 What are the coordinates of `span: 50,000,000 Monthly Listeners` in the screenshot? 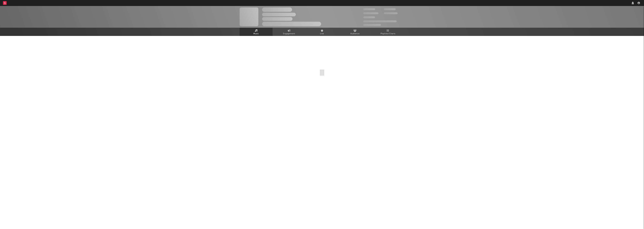 It's located at (380, 21).